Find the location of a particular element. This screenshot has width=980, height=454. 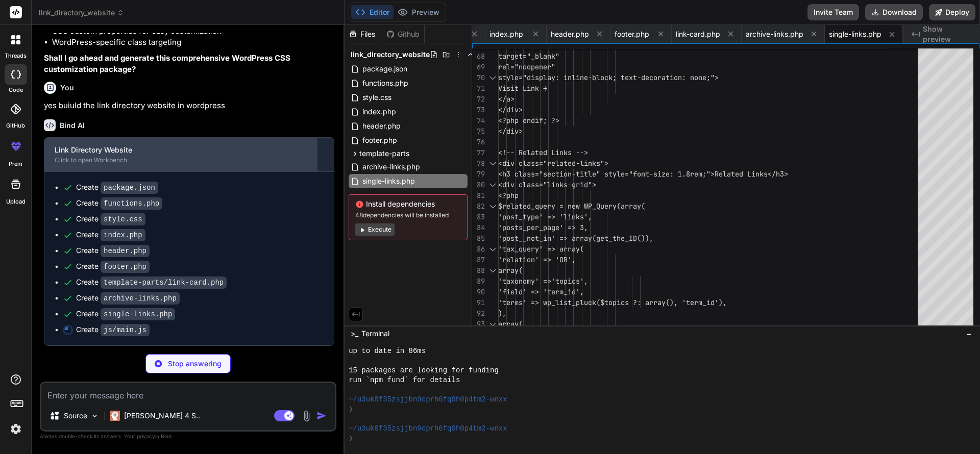

span: 'post_type' => 'links' is located at coordinates (543, 217).